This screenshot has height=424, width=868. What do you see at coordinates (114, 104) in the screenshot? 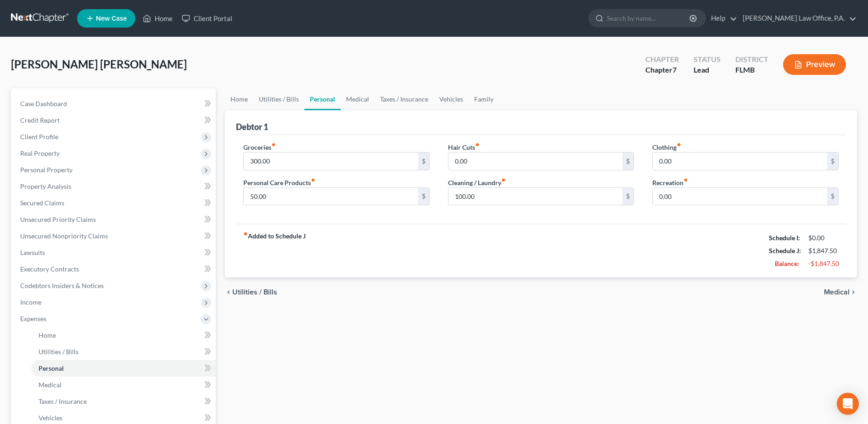
I see `a: Case Dashboard` at bounding box center [114, 104].